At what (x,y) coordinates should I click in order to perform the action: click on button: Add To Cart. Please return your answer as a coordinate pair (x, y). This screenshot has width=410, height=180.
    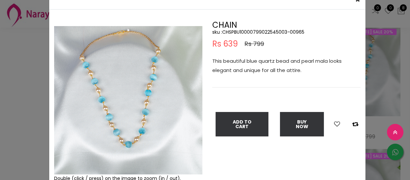
    Looking at the image, I should click on (242, 124).